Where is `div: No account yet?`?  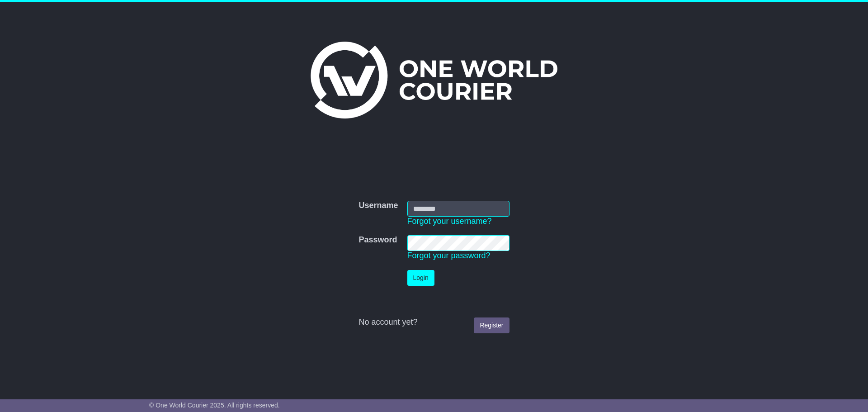
div: No account yet? is located at coordinates (434, 322).